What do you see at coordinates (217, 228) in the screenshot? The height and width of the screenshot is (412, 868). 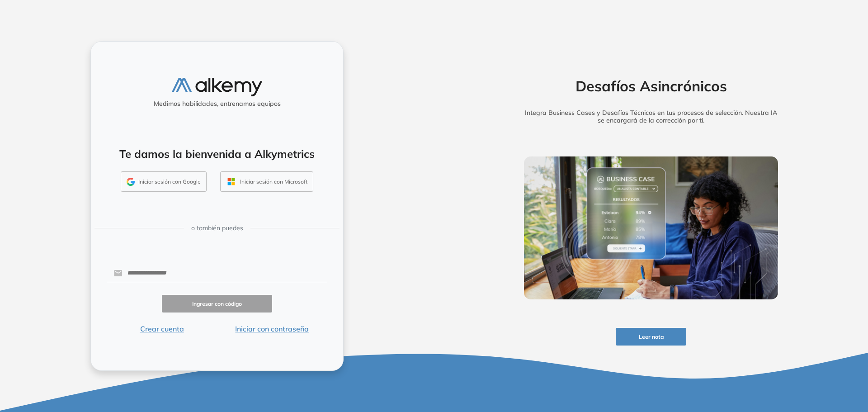 I see `span: o también puedes` at bounding box center [217, 228].